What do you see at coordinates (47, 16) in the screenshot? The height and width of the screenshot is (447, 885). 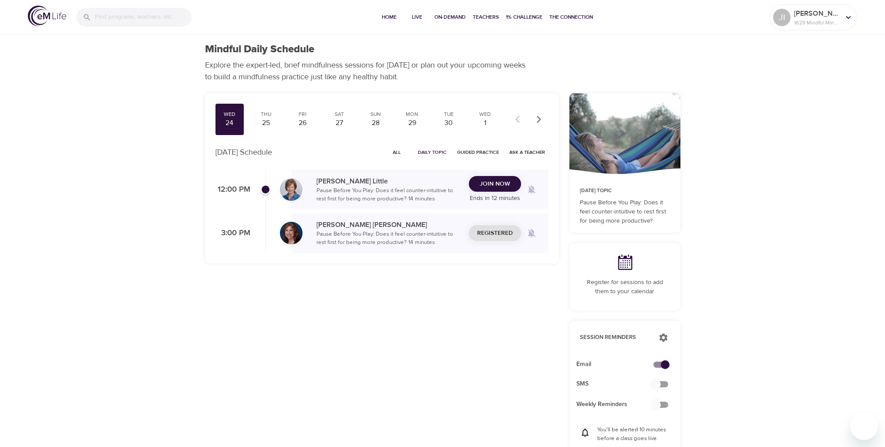 I see `img: logo` at bounding box center [47, 16].